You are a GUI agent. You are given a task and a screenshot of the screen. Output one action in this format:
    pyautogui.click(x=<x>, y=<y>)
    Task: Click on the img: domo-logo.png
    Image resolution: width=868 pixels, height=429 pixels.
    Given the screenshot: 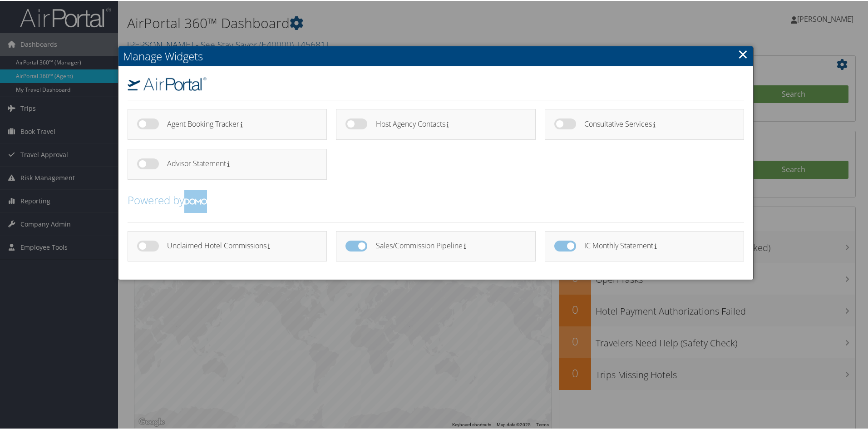 What is the action you would take?
    pyautogui.click(x=196, y=200)
    